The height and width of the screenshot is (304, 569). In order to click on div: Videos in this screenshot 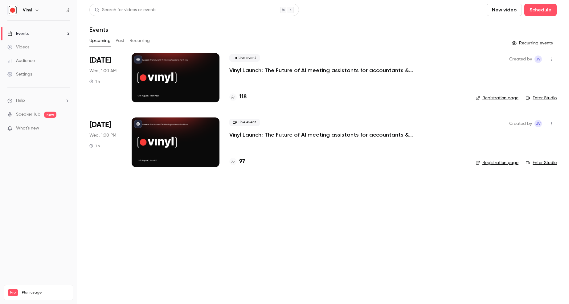, I will do `click(18, 47)`.